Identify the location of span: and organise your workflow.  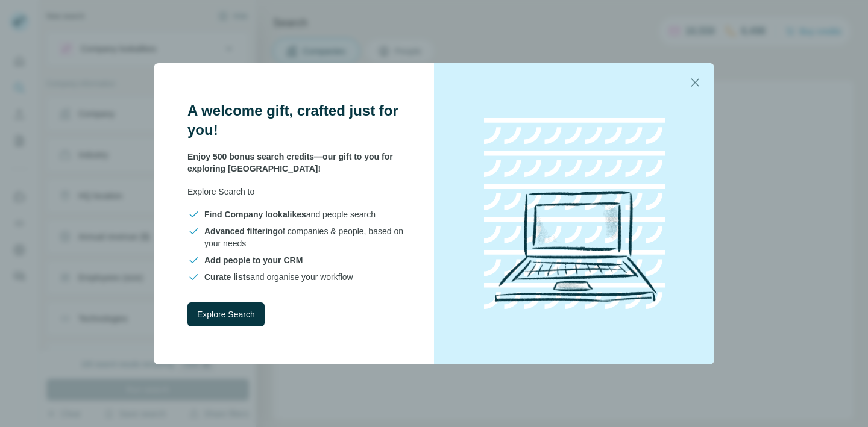
(279, 277).